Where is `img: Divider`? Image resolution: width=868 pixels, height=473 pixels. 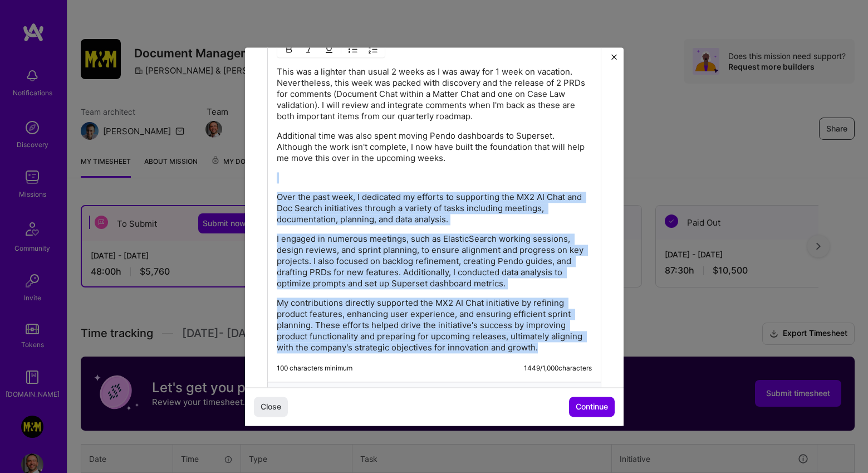
img: Divider is located at coordinates (341, 49).